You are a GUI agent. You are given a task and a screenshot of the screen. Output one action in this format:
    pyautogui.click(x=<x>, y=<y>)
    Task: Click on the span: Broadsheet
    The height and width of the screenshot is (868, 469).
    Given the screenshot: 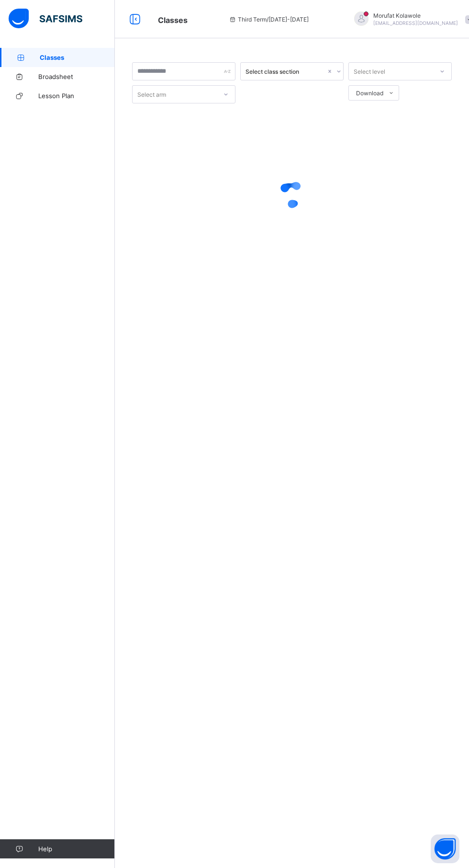 What is the action you would take?
    pyautogui.click(x=77, y=77)
    